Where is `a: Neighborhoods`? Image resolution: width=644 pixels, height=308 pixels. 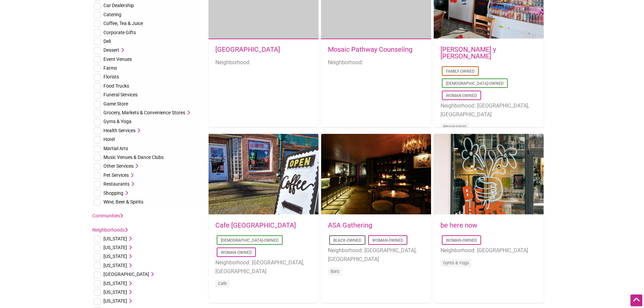
a: Neighborhoods is located at coordinates (110, 230).